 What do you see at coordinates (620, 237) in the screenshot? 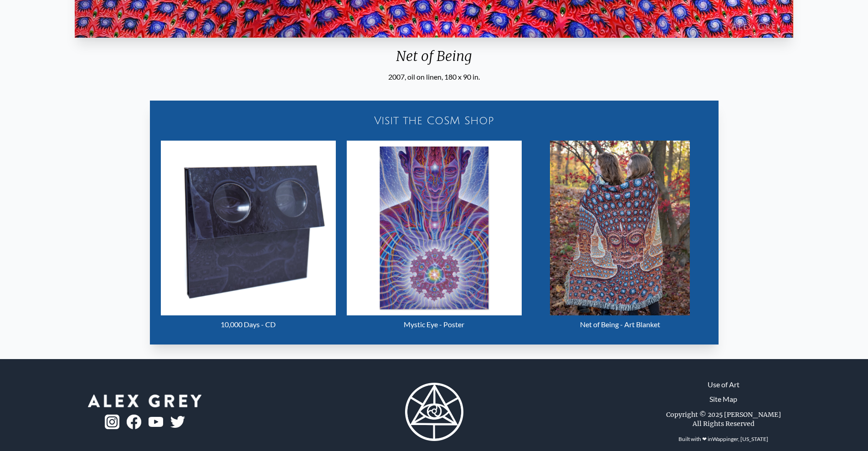
I see `a: Net of Being - Art Blanket` at bounding box center [620, 237].